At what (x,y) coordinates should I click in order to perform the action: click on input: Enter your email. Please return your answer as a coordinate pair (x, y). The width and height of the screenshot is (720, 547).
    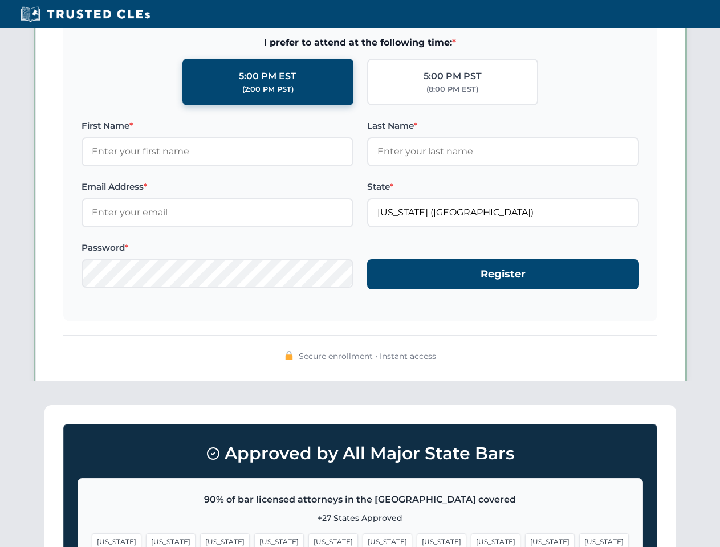
    Looking at the image, I should click on (217, 213).